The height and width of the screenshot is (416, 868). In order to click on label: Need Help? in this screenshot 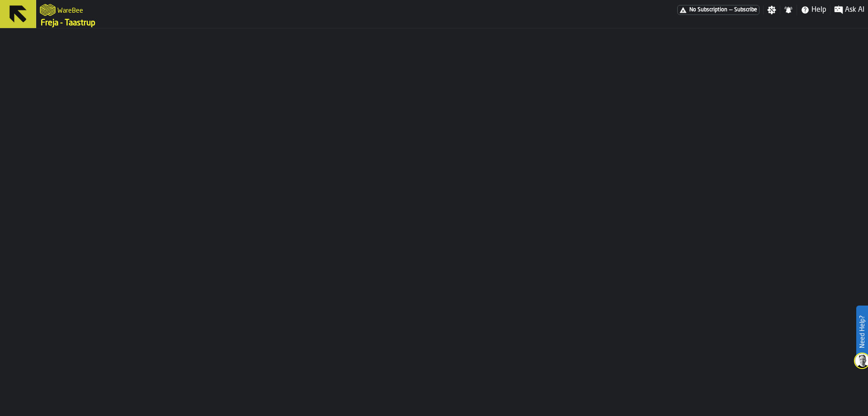, I will do `click(862, 331)`.